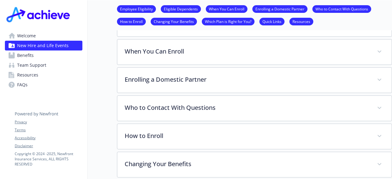 This screenshot has height=179, width=392. Describe the element at coordinates (32, 65) in the screenshot. I see `span: Team Support` at that location.